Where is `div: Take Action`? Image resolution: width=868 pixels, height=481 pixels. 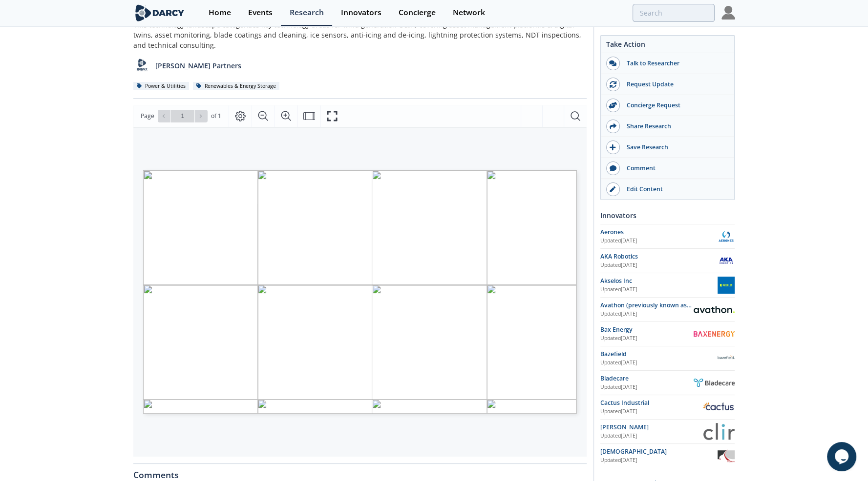
div: Take Action is located at coordinates (668, 46).